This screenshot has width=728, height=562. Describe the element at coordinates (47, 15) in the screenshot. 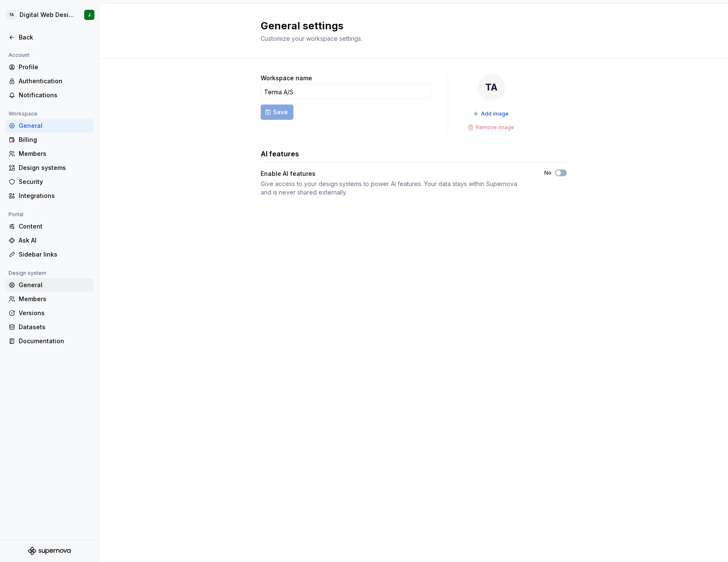

I see `div: Digital Web Design` at that location.